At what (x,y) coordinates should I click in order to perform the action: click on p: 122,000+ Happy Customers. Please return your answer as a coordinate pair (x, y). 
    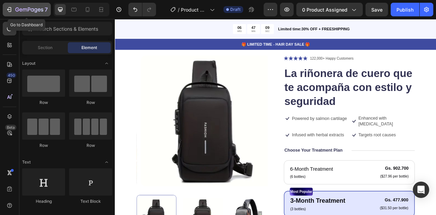
    Looking at the image, I should click on (276, 50).